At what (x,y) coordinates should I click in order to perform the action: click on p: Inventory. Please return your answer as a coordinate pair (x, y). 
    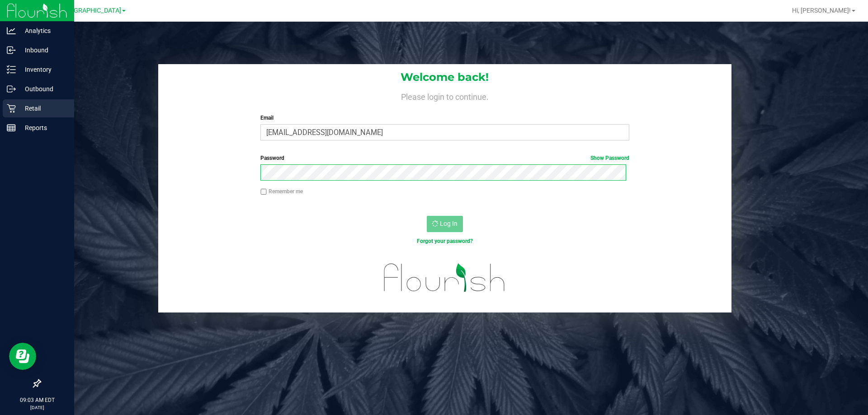
    Looking at the image, I should click on (43, 69).